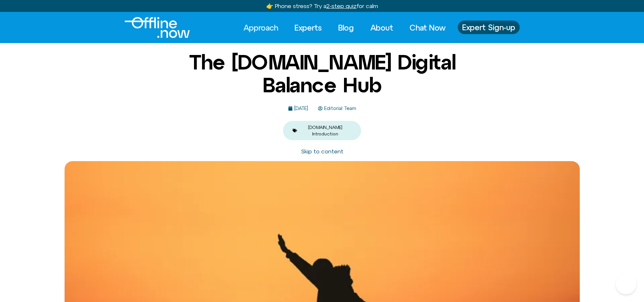  What do you see at coordinates (322, 151) in the screenshot?
I see `a: Skip to content` at bounding box center [322, 151].